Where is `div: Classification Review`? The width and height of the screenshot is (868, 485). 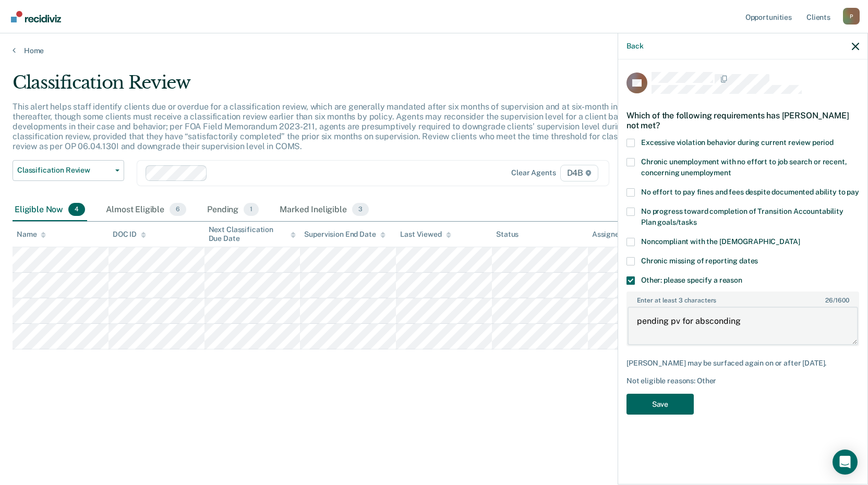
div: Classification Review is located at coordinates (338, 86).